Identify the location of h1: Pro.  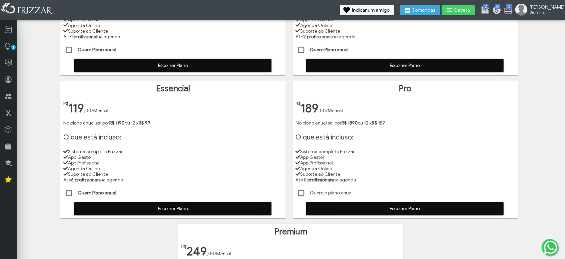
(405, 89).